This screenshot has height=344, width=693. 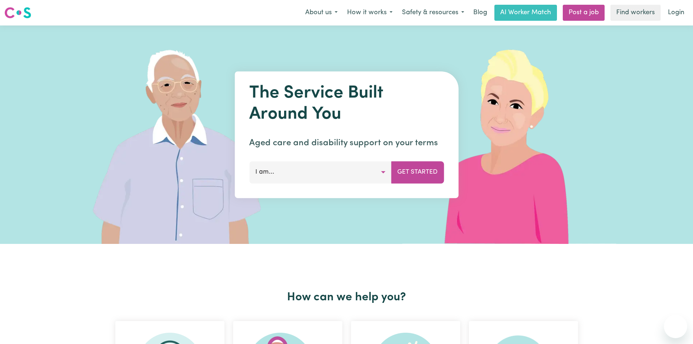 I want to click on a: Login, so click(x=676, y=13).